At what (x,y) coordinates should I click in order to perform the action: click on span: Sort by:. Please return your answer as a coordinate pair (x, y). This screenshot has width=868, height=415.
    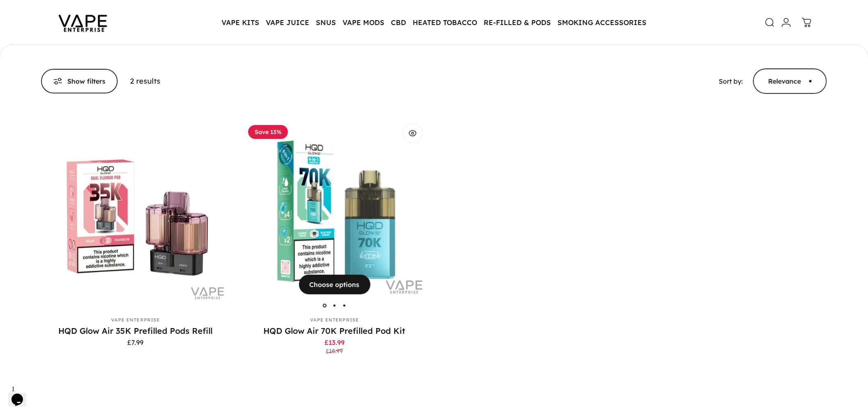
    Looking at the image, I should click on (731, 81).